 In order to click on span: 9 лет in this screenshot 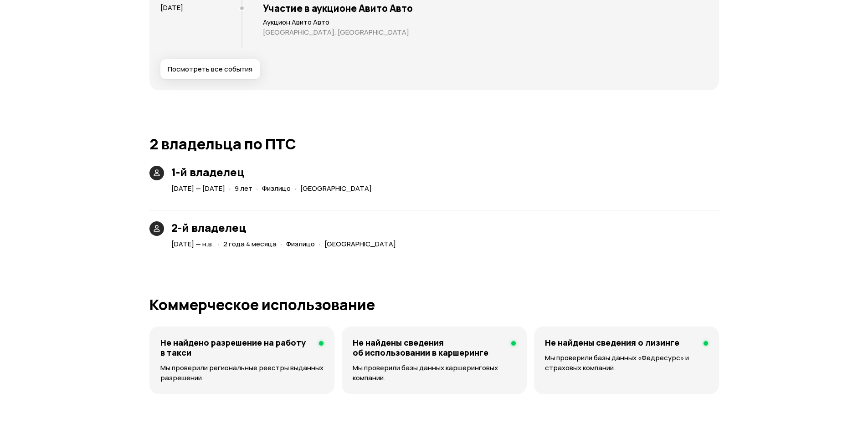, I will do `click(243, 188)`.